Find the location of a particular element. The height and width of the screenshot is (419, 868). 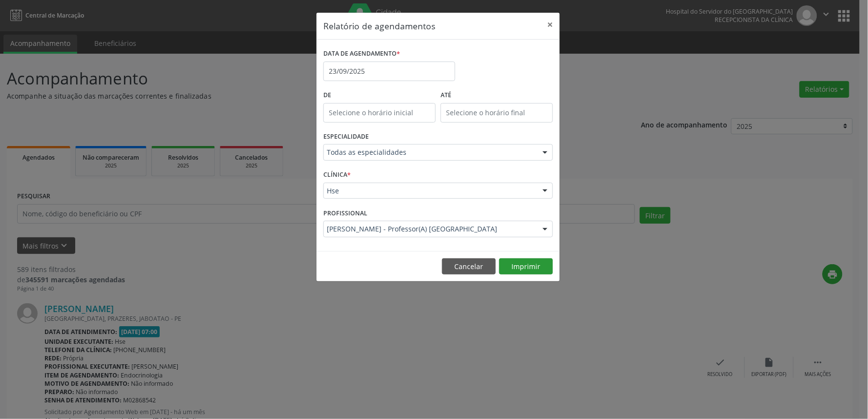

input: Selecione o horário final is located at coordinates (497, 113).